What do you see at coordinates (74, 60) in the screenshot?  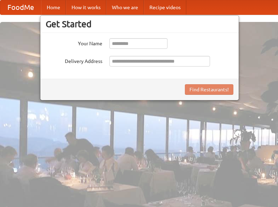 I see `label: Delivery Address` at bounding box center [74, 60].